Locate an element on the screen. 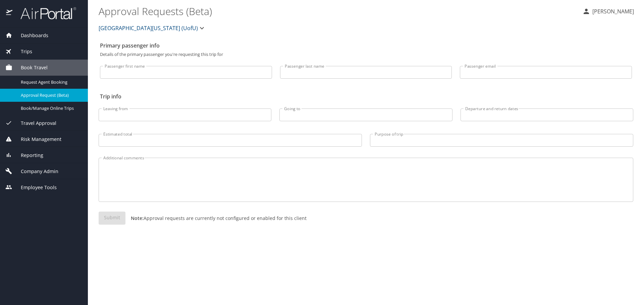 This screenshot has height=305, width=644. span: Request Agent Booking is located at coordinates (50, 82).